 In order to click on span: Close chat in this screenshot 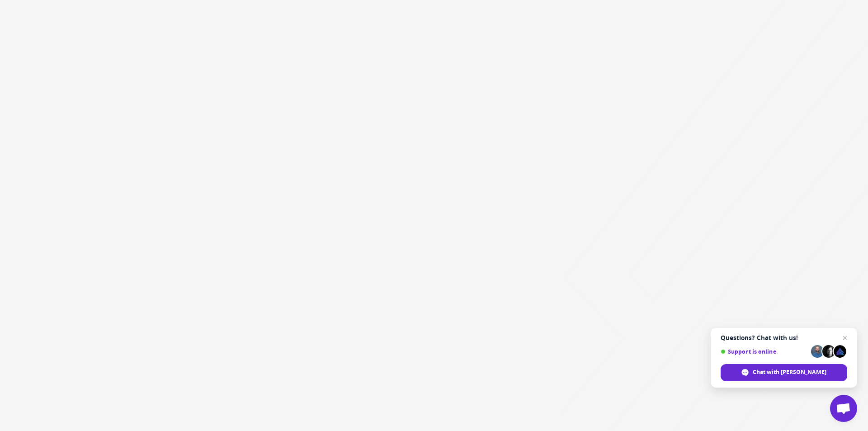, I will do `click(845, 338)`.